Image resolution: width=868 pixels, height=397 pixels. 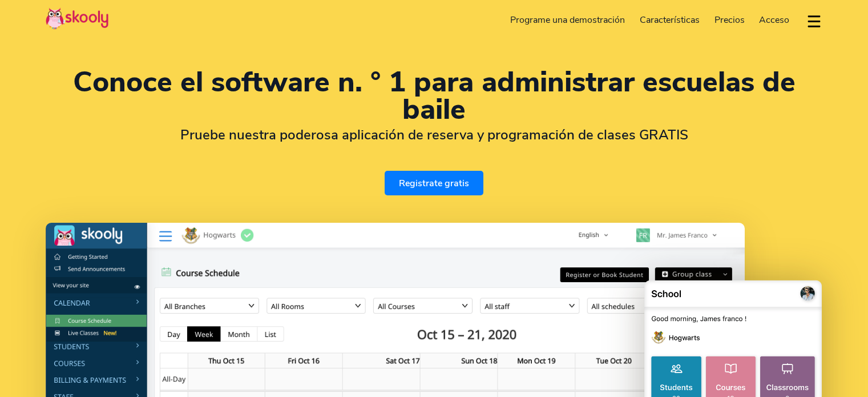 What do you see at coordinates (729, 20) in the screenshot?
I see `span: Precios` at bounding box center [729, 20].